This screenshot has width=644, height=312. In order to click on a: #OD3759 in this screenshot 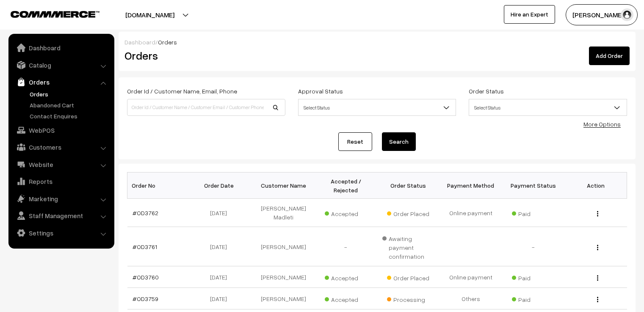, I will do `click(145, 299)`.